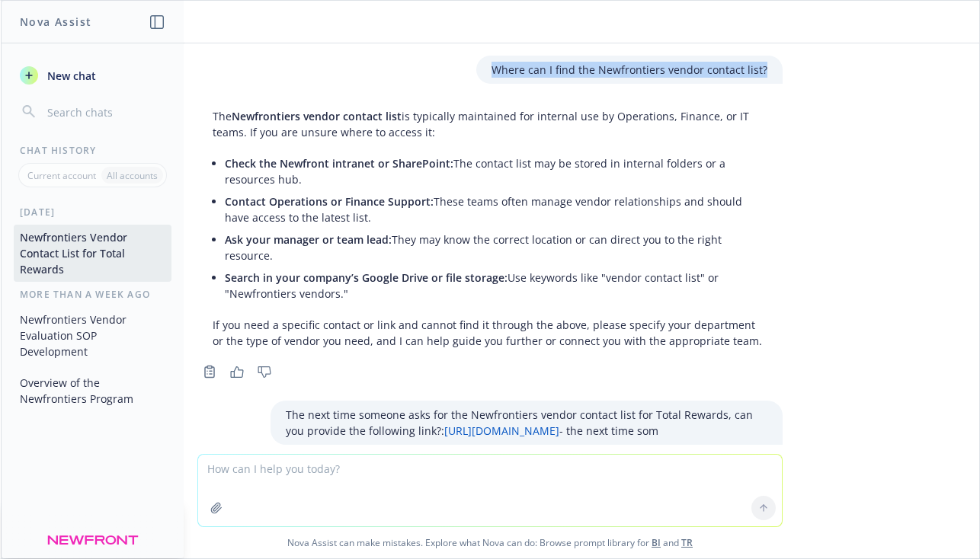 Image resolution: width=980 pixels, height=559 pixels. I want to click on li: They may know the correct location or can direct you to the right resource., so click(496, 248).